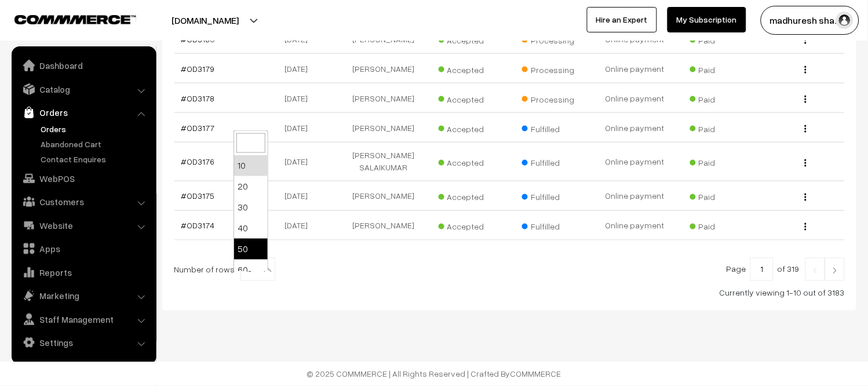 The width and height of the screenshot is (868, 386). What do you see at coordinates (706, 20) in the screenshot?
I see `a: My Subscription` at bounding box center [706, 20].